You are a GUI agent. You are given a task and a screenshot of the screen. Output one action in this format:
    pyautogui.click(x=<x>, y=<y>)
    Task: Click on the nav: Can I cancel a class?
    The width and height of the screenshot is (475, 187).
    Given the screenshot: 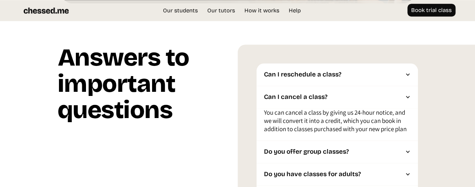 What is the action you would take?
    pyautogui.click(x=337, y=125)
    